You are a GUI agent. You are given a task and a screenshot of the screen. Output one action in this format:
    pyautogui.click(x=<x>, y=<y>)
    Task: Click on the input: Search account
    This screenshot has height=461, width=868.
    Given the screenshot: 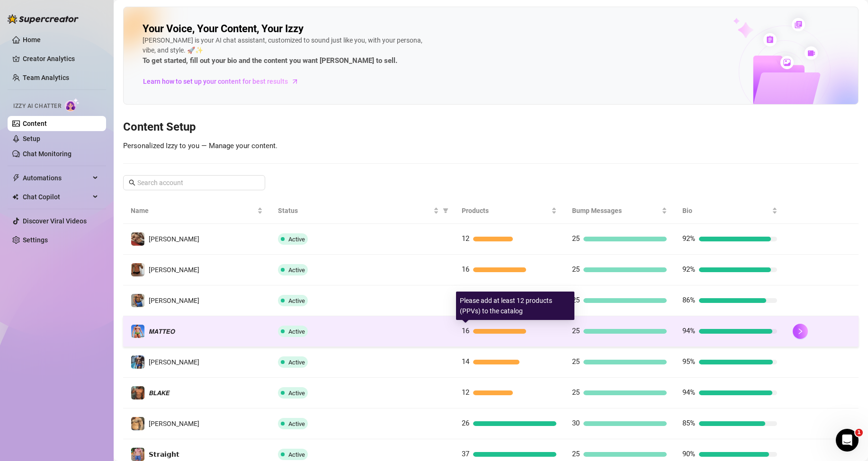 What is the action you would take?
    pyautogui.click(x=195, y=183)
    